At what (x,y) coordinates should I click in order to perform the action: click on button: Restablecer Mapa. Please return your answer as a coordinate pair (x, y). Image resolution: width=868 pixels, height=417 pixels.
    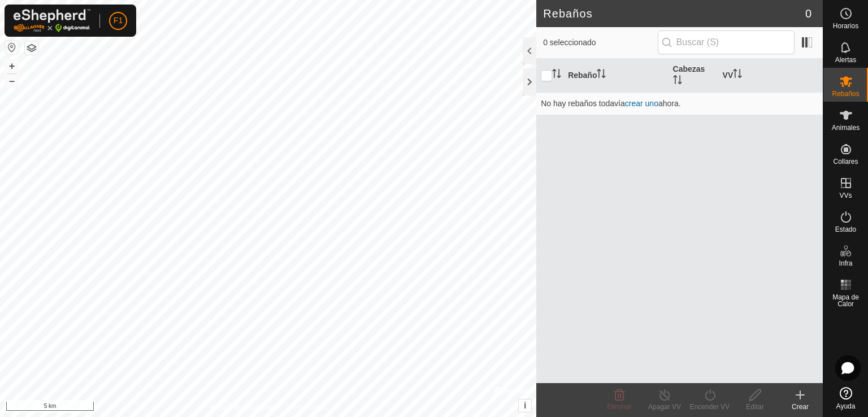
    Looking at the image, I should click on (12, 48).